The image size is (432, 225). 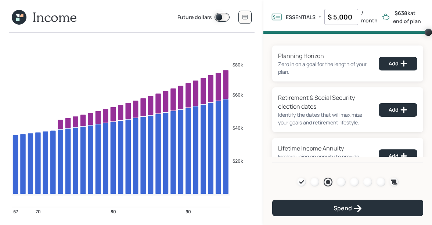 What do you see at coordinates (348, 32) in the screenshot?
I see `span: Volume` at bounding box center [348, 32].